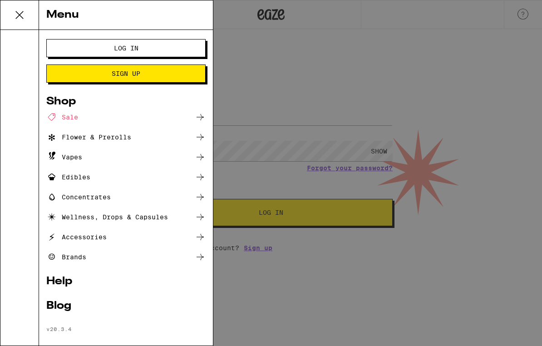  I want to click on a: Wellness, Drops & Capsules, so click(126, 217).